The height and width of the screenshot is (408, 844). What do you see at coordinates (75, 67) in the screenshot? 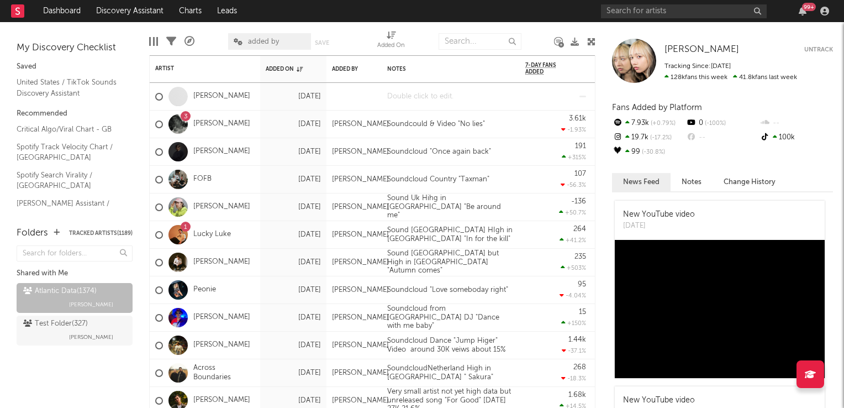
I see `div: Saved` at bounding box center [75, 67].